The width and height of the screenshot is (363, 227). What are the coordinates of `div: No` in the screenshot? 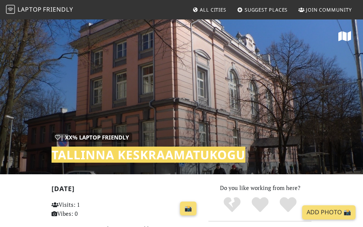 It's located at (232, 204).